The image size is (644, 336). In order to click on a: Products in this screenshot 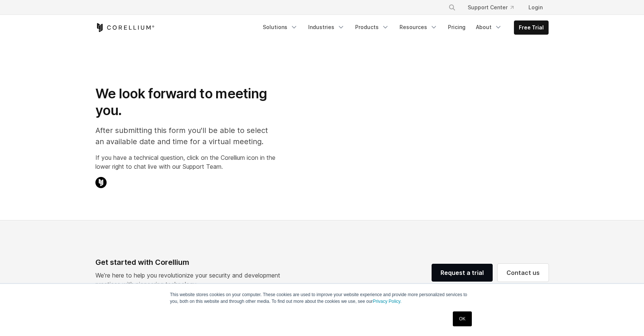, I will do `click(372, 27)`.